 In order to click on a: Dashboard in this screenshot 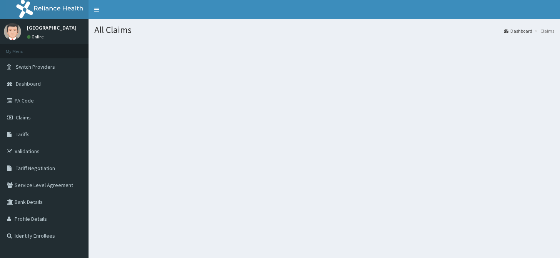, I will do `click(518, 31)`.